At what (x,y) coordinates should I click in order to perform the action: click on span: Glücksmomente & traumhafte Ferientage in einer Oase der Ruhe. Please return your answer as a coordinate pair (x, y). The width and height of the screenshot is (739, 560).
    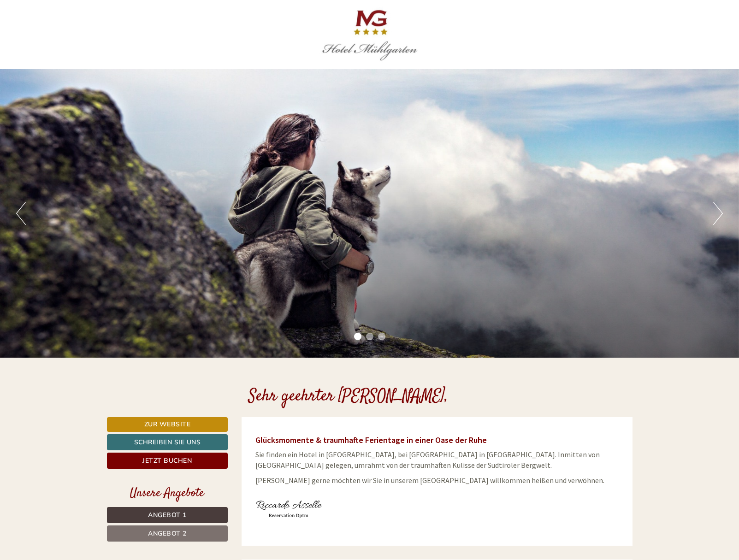
    Looking at the image, I should click on (371, 439).